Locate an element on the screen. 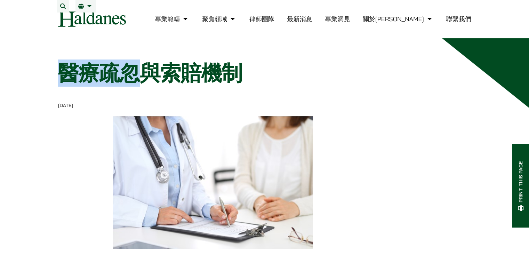 The image size is (529, 254). a: 律師團隊 is located at coordinates (262, 19).